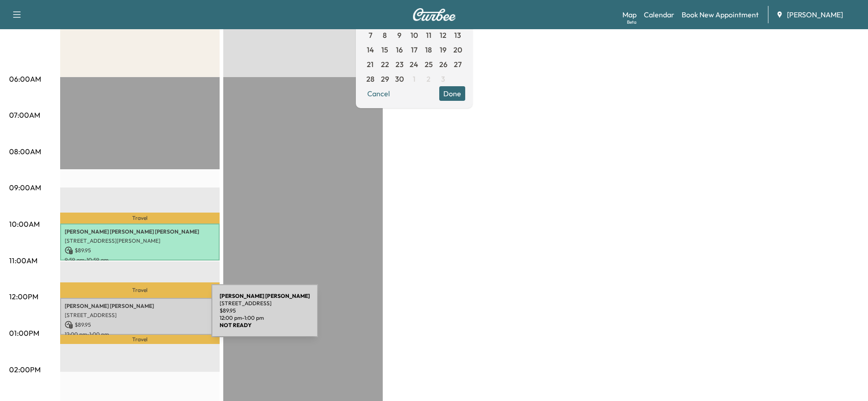 The height and width of the screenshot is (401, 868). What do you see at coordinates (457, 50) in the screenshot?
I see `span: 20` at bounding box center [457, 50].